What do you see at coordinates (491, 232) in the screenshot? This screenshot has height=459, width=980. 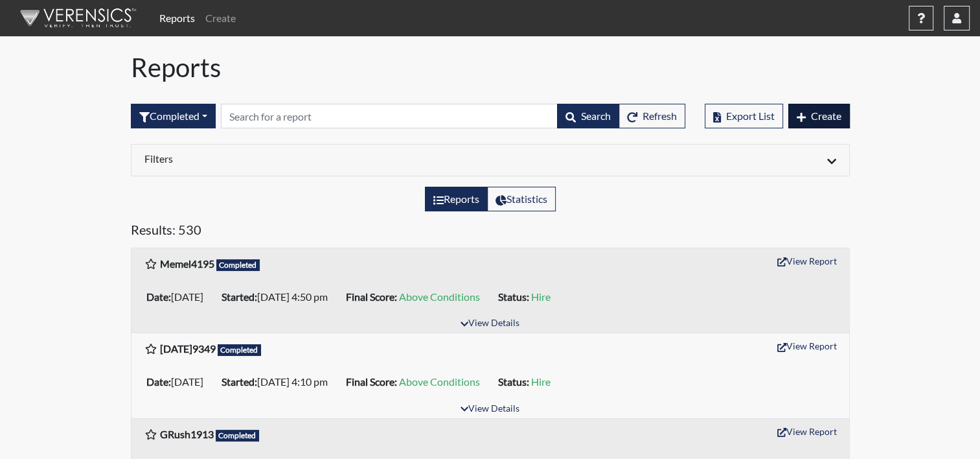 I see `h5: Results: 530` at bounding box center [491, 232].